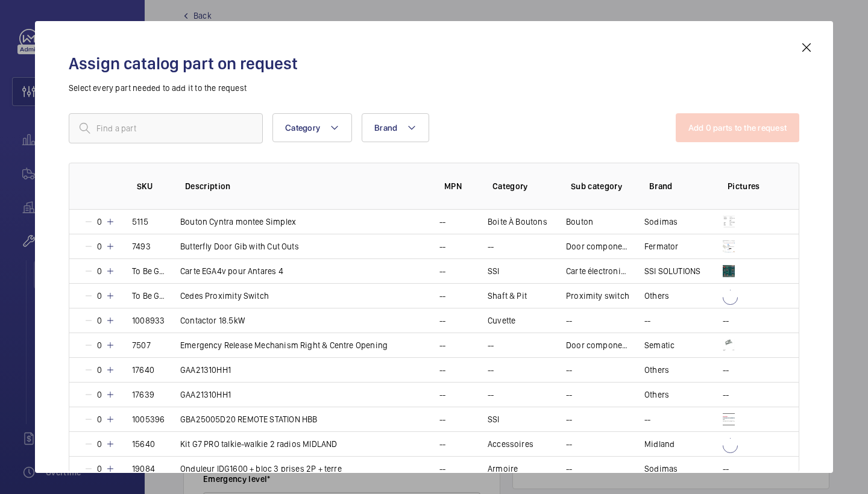 The width and height of the screenshot is (868, 494). I want to click on p: Bouton, so click(580, 222).